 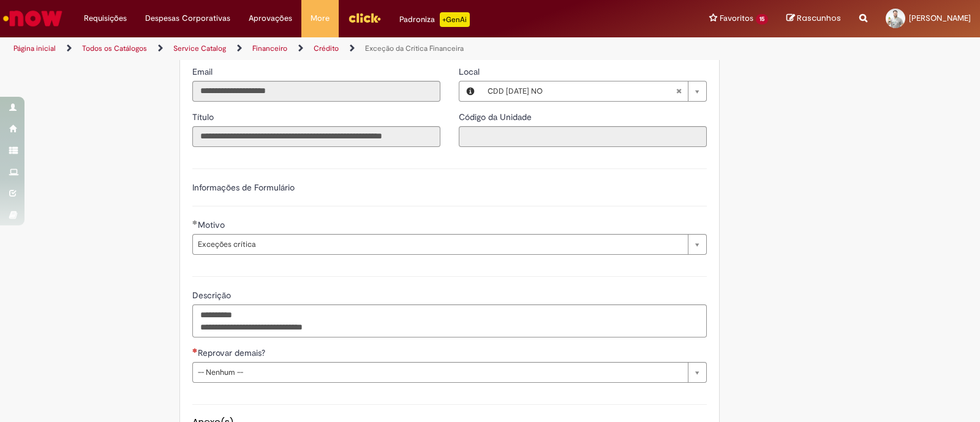 What do you see at coordinates (204, 117) in the screenshot?
I see `span: Somente leitura - Título` at bounding box center [204, 117].